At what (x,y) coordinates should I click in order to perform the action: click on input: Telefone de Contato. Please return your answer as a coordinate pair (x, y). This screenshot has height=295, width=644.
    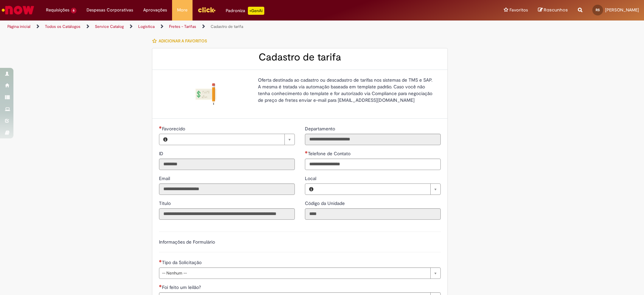
    Looking at the image, I should click on (372, 164).